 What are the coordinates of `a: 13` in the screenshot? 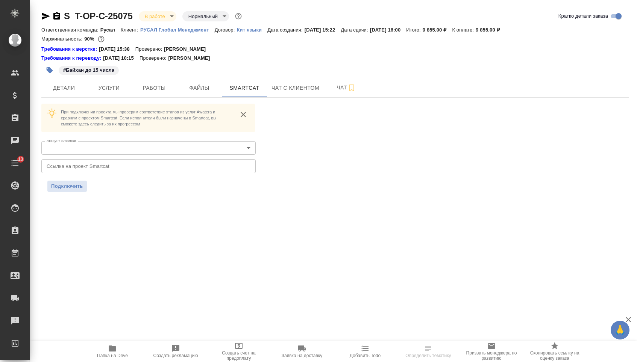 It's located at (15, 163).